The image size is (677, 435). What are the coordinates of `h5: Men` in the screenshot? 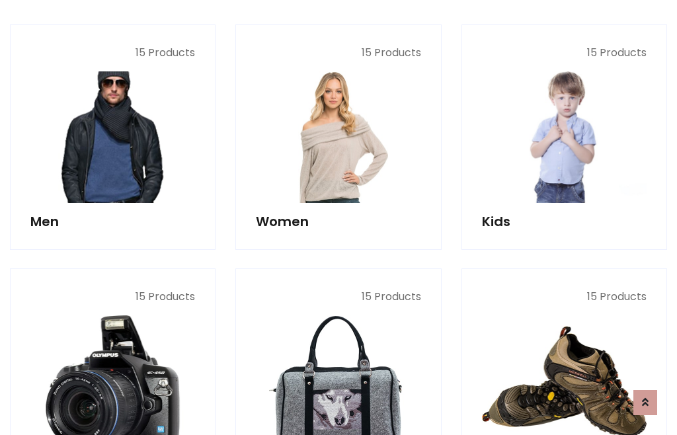 It's located at (112, 222).